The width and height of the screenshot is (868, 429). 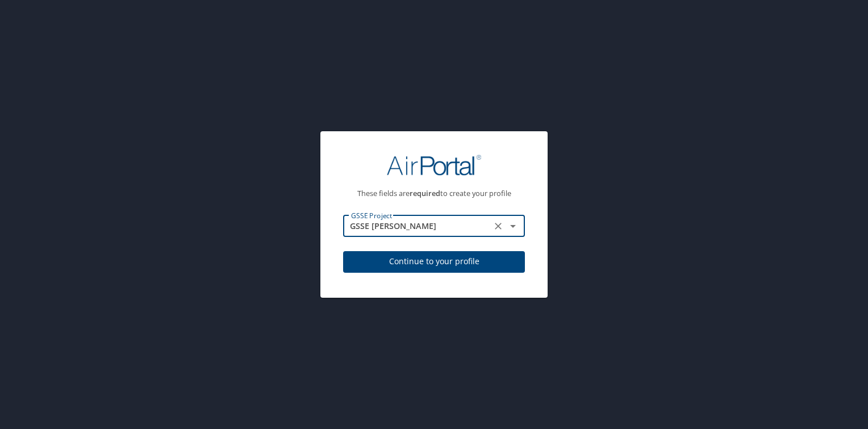 I want to click on p: These fields are to create your profile, so click(x=434, y=193).